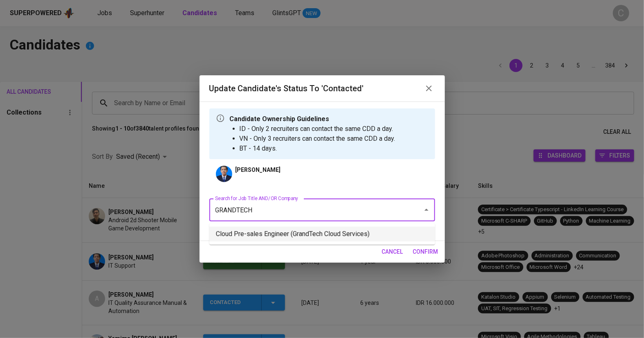  Describe the element at coordinates (224, 174) in the screenshot. I see `img: 9e997426baeebbbb4be87d1e18fdd627.jpg` at that location.